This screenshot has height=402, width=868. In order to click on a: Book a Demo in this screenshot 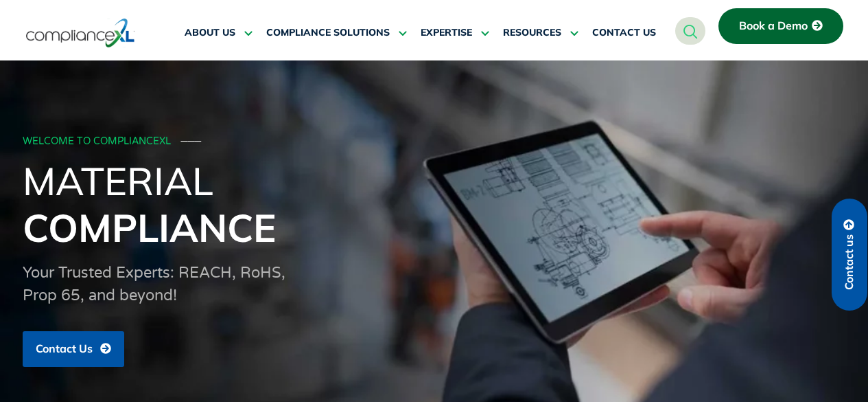, I will do `click(781, 26)`.